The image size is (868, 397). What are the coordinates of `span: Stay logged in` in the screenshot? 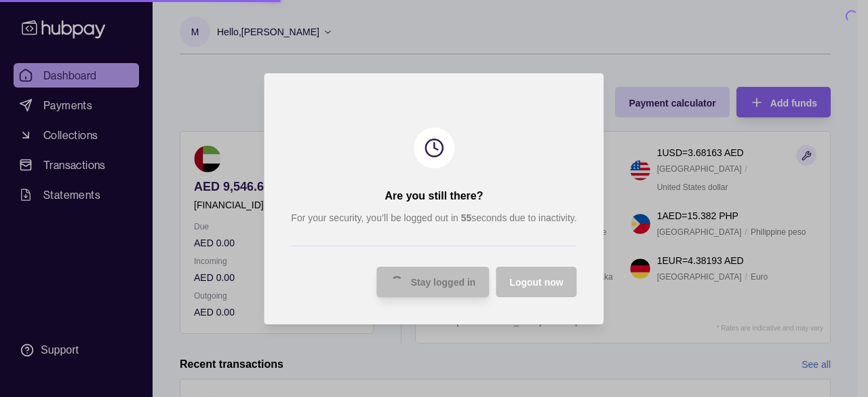 It's located at (443, 282).